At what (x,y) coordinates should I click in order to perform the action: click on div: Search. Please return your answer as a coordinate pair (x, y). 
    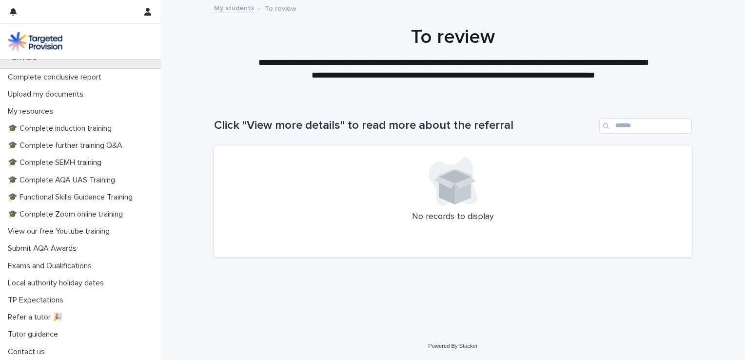
    Looking at the image, I should click on (646, 126).